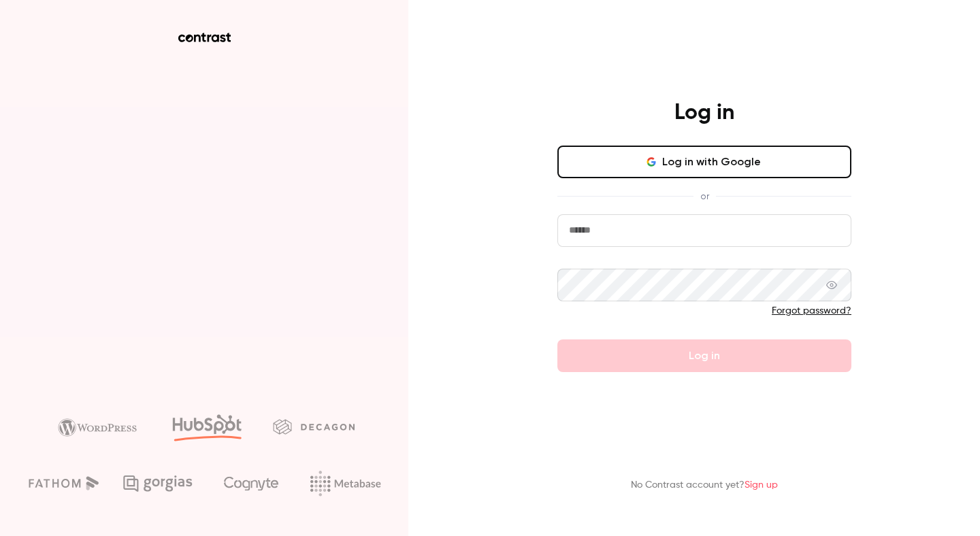 Image resolution: width=980 pixels, height=536 pixels. What do you see at coordinates (314, 427) in the screenshot?
I see `img: decagon` at bounding box center [314, 427].